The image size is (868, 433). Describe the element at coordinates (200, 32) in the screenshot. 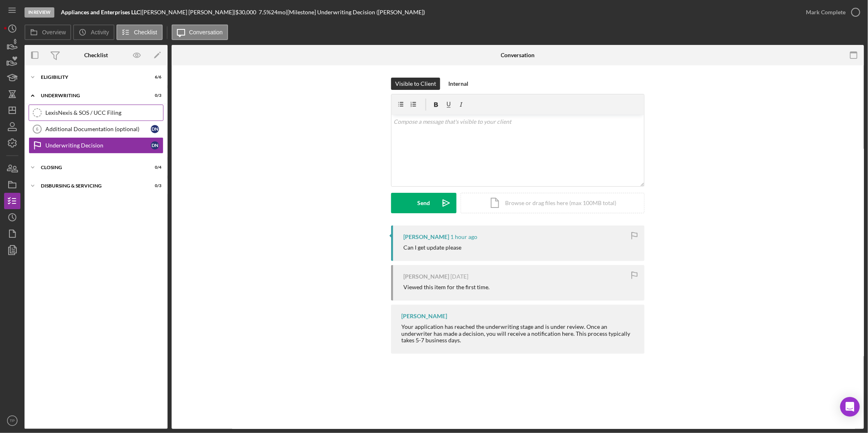

I see `button: Conversation` at that location.